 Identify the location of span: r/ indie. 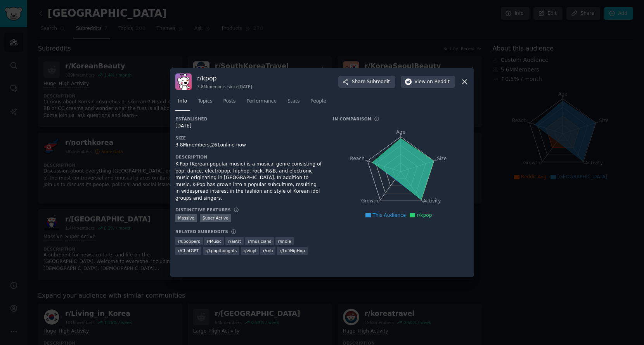
(285, 241).